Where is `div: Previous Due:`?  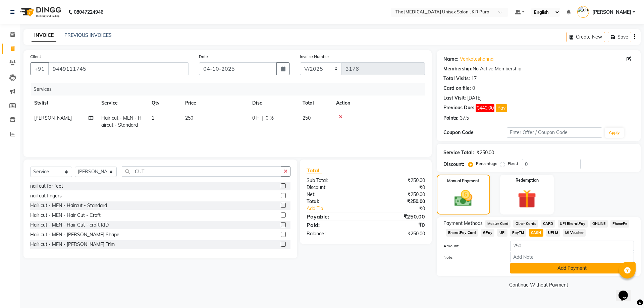 div: Previous Due: is located at coordinates (459, 108).